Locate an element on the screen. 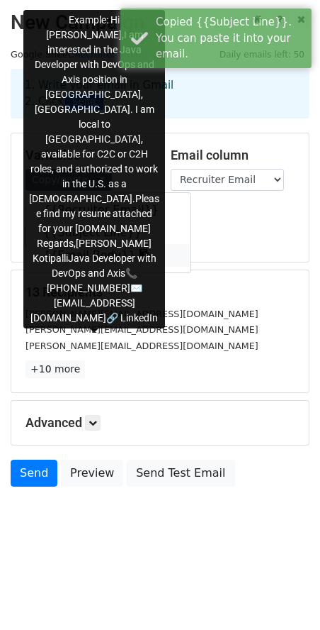 The height and width of the screenshot is (630, 320). a: Send is located at coordinates (34, 473).